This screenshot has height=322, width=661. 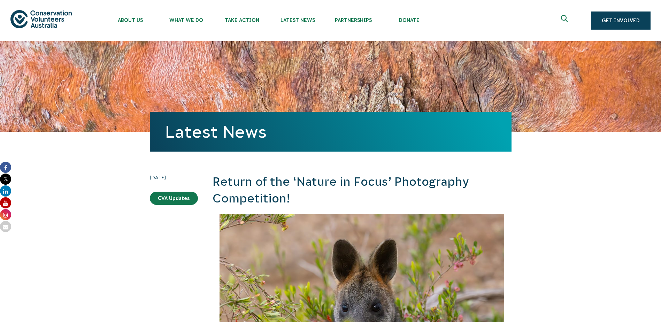 What do you see at coordinates (242, 20) in the screenshot?
I see `span: Take Action` at bounding box center [242, 20].